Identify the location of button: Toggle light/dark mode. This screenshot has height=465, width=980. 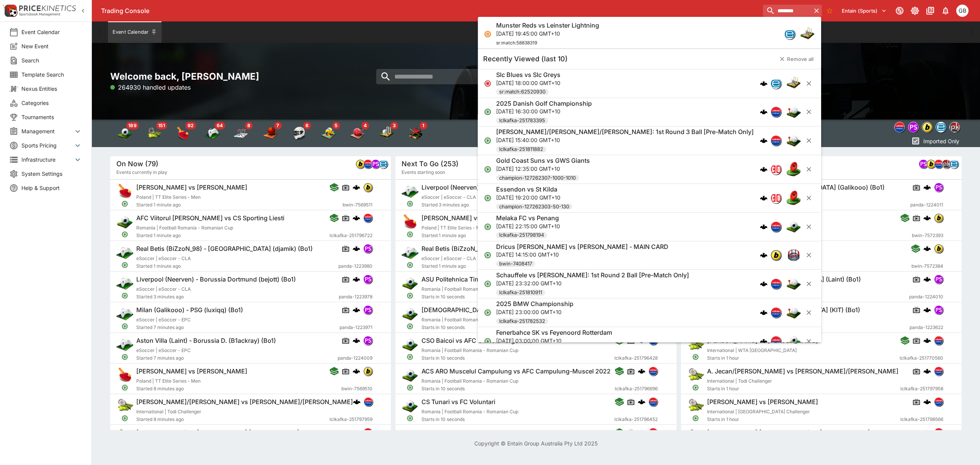
(915, 11).